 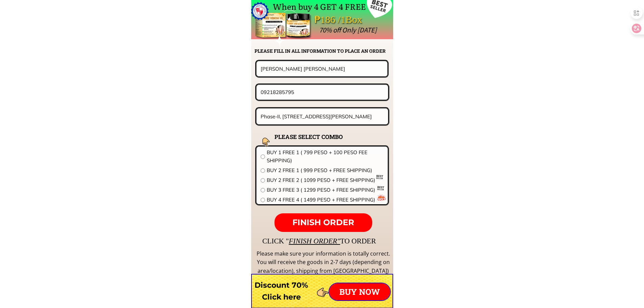 I want to click on span: BUY 4 FREE 4 ( 1499 PESO + FREE SHIPPING), so click(x=325, y=200).